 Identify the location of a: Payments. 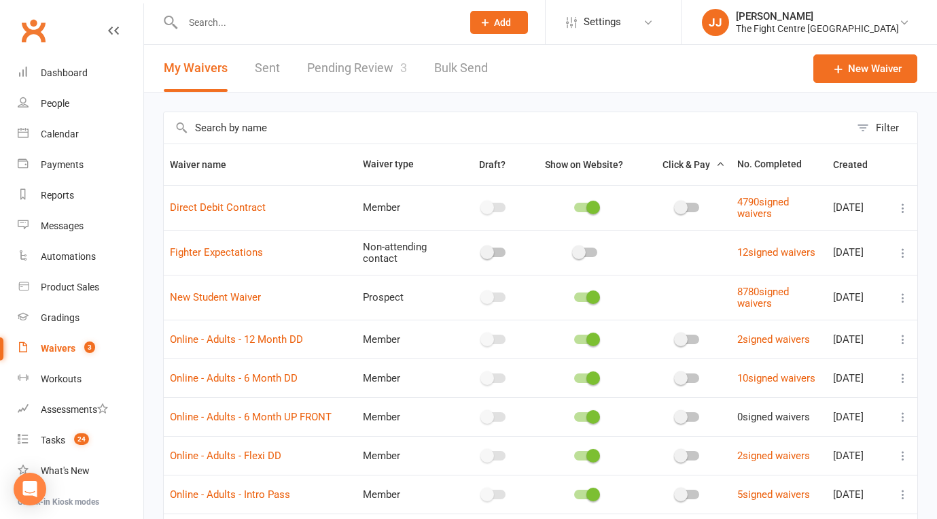
(80, 165).